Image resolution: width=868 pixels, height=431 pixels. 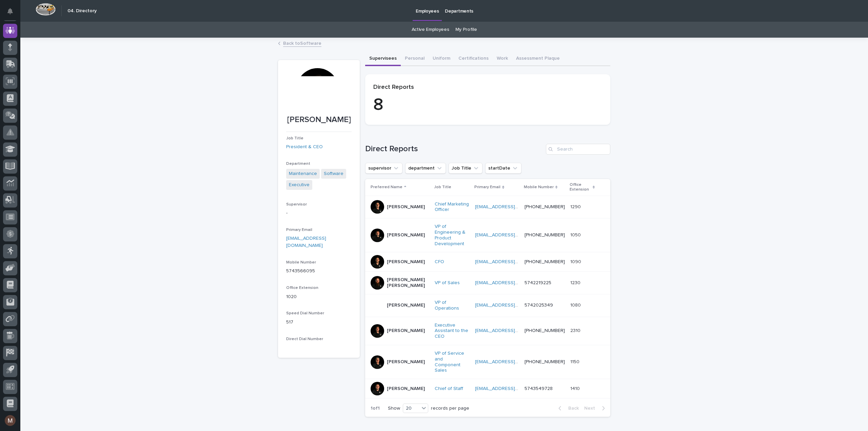 What do you see at coordinates (449, 388) in the screenshot?
I see `a: Chief of Staff` at bounding box center [449, 388].